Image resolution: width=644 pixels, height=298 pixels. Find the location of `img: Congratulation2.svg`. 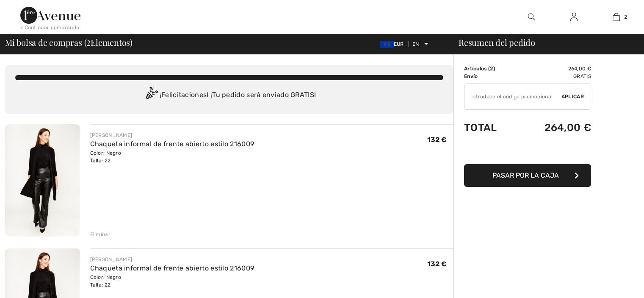

img: Congratulation2.svg is located at coordinates (151, 96).